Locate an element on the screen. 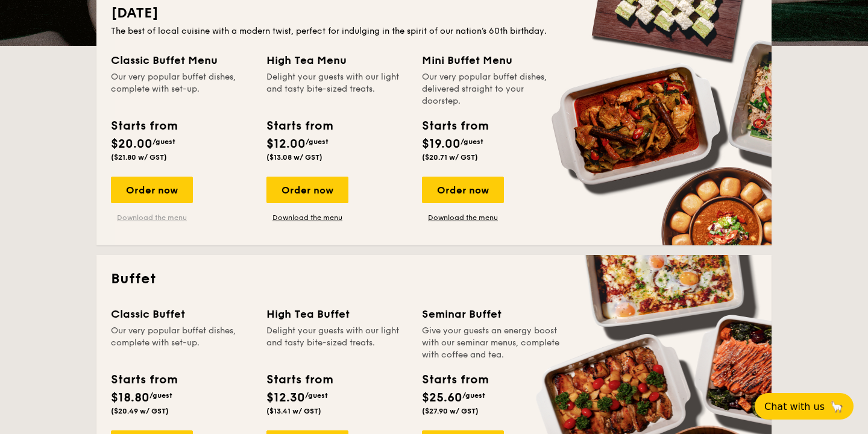 The height and width of the screenshot is (434, 868). div: High Tea Buffet is located at coordinates (337, 314).